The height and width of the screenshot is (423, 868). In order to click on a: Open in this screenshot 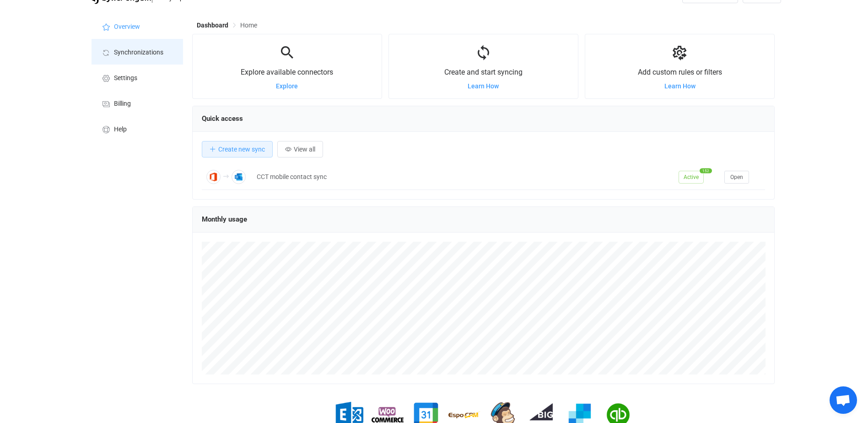, I will do `click(737, 177)`.